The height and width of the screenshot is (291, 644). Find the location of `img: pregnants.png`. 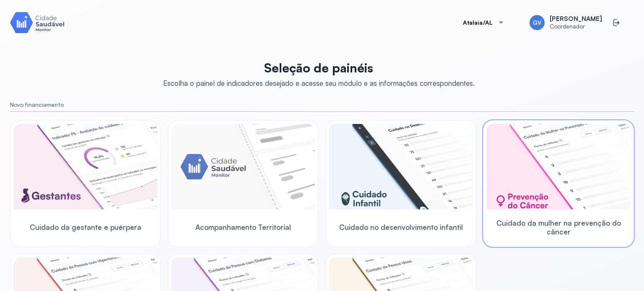

img: pregnants.png is located at coordinates (86, 167).